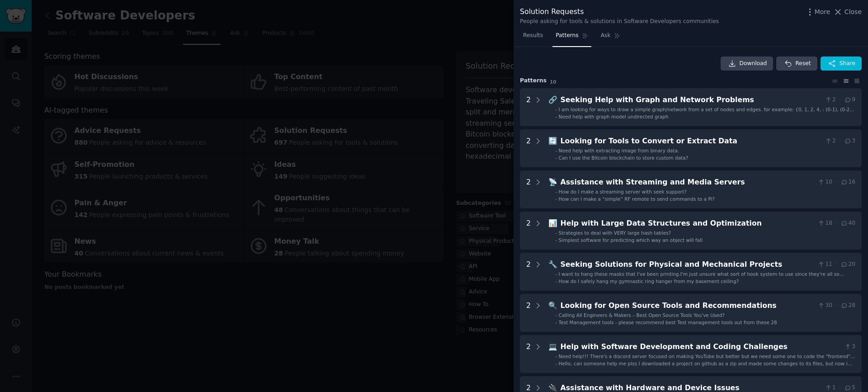  Describe the element at coordinates (613, 116) in the screenshot. I see `span: Need help with graph model undirected graph` at that location.